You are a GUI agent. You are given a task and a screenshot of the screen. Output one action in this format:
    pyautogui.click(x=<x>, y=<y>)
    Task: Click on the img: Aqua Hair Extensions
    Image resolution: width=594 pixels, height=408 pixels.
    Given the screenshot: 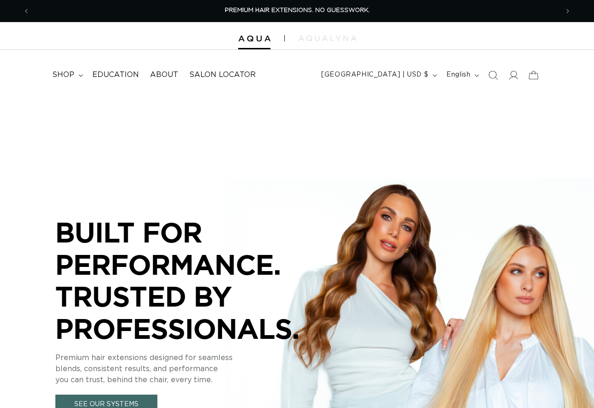 What is the action you would take?
    pyautogui.click(x=254, y=39)
    